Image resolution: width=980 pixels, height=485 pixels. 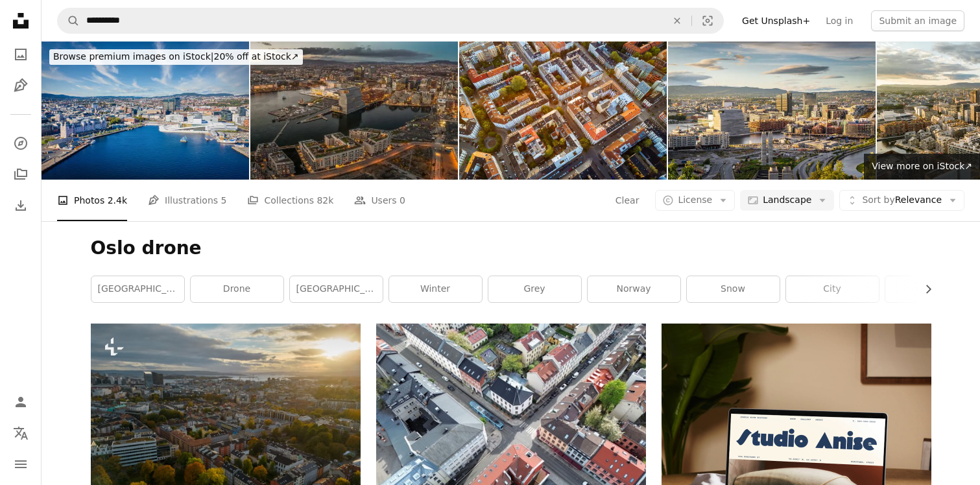 What do you see at coordinates (325, 200) in the screenshot?
I see `span: 82k` at bounding box center [325, 200].